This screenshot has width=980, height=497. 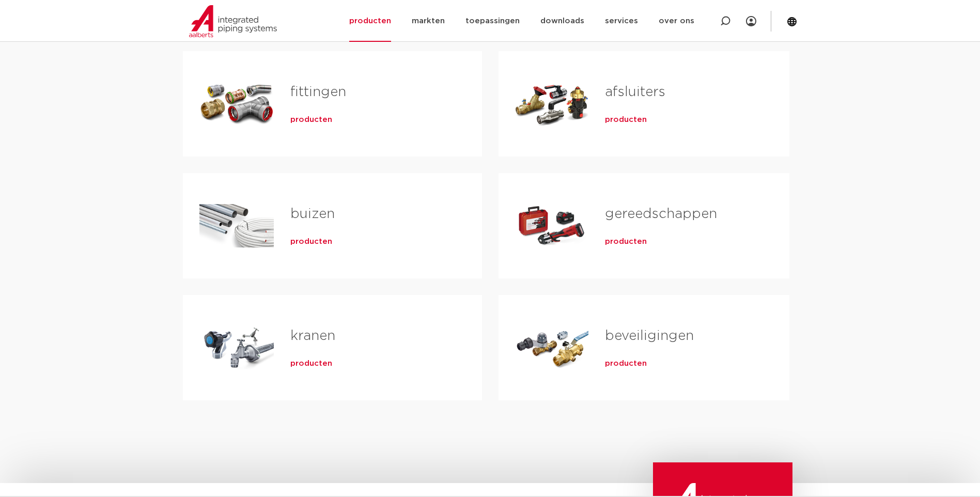 I want to click on a: kranen, so click(x=313, y=335).